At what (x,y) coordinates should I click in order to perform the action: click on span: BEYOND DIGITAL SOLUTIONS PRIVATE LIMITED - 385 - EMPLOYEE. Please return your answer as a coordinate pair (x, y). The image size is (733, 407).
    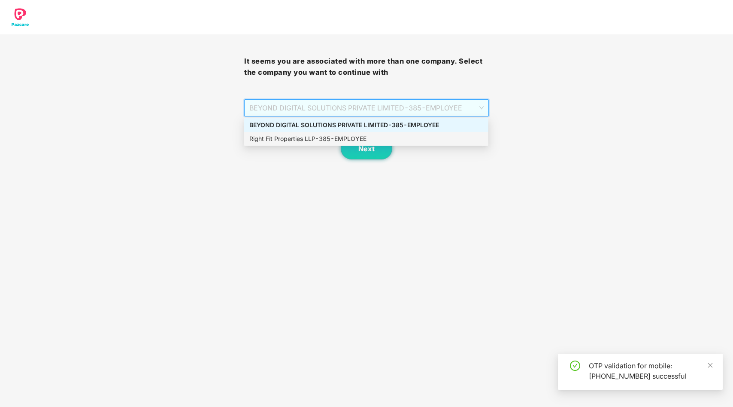
    Looking at the image, I should click on (366, 108).